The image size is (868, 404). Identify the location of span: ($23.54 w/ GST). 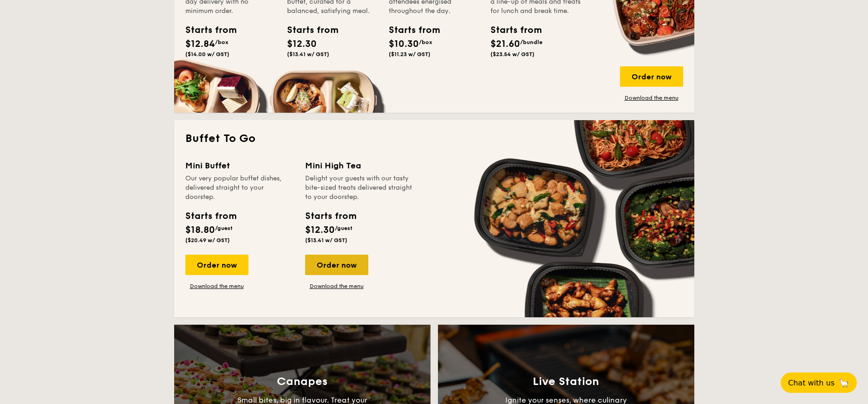
(512, 55).